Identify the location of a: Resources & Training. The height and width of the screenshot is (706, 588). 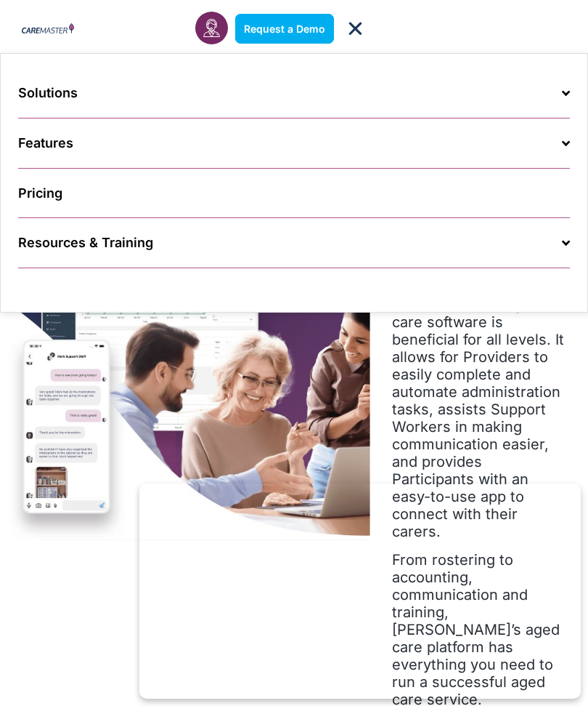
(294, 243).